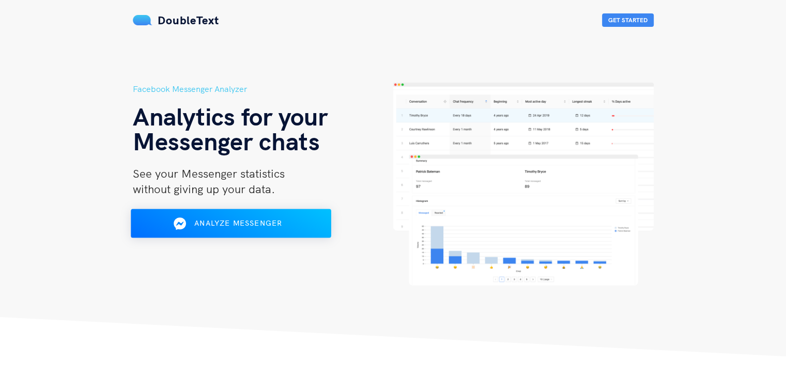 This screenshot has width=786, height=377. What do you see at coordinates (204, 189) in the screenshot?
I see `span: without giving up your data.` at bounding box center [204, 189].